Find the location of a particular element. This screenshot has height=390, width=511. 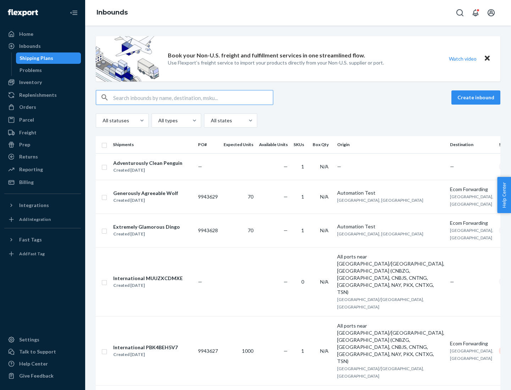

div: Integrations is located at coordinates (34, 205).